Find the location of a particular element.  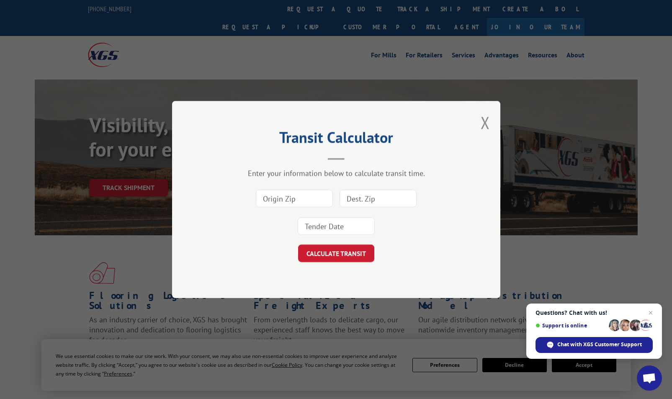

input: Origin Zip is located at coordinates (294, 199).